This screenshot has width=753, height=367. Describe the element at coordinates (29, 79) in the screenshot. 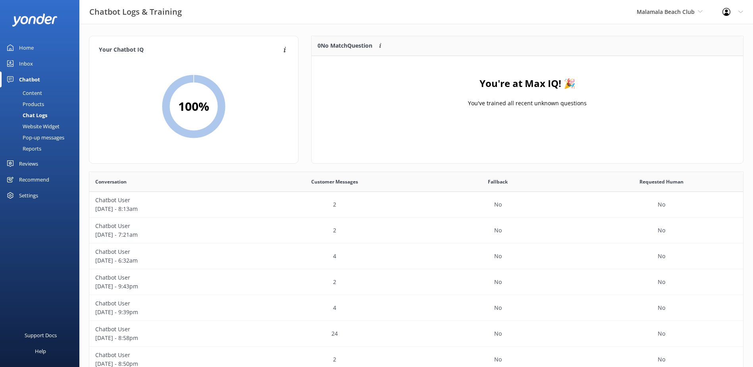

I see `div: Chatbot` at that location.